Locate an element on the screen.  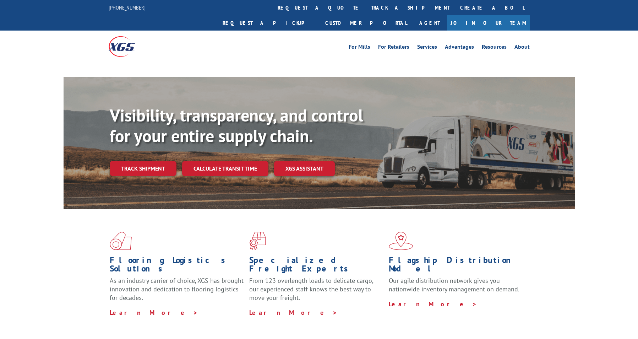
a: Request a pickup is located at coordinates (268, 23).